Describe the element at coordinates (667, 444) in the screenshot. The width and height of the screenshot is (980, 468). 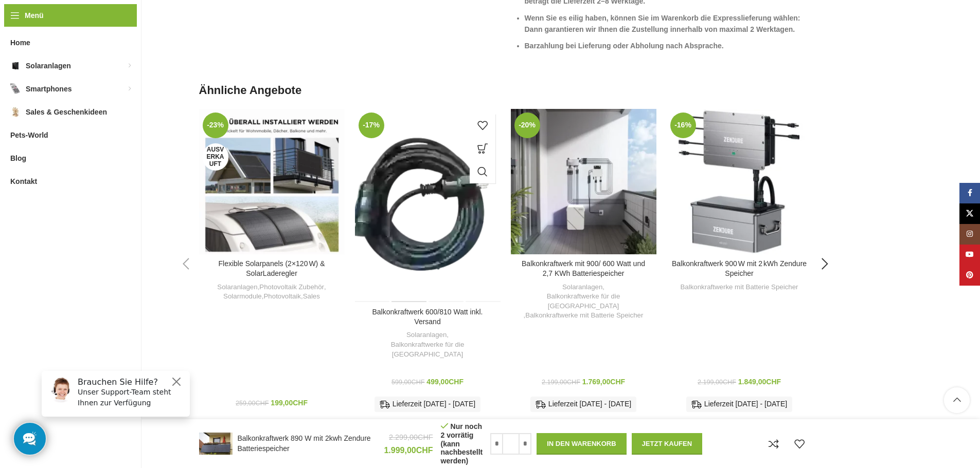
I see `button: Jetzt kaufen` at that location.